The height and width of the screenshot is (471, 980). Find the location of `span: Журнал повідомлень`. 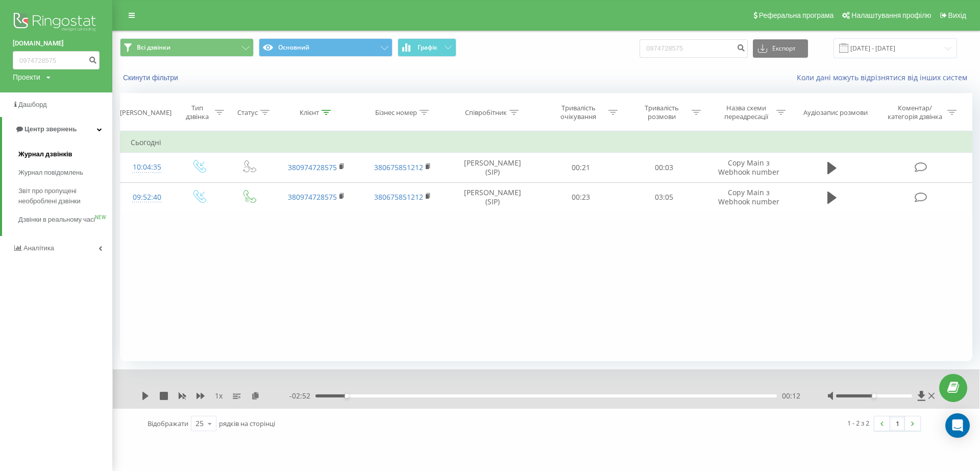

span: Журнал повідомлень is located at coordinates (51, 173).